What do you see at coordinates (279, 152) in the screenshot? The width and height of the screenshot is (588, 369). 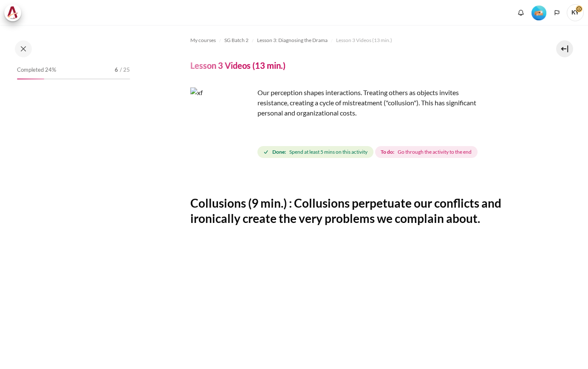 I see `strong: Done:` at bounding box center [279, 152].